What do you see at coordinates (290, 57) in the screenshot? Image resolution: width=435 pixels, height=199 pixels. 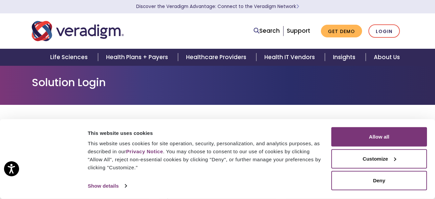 I see `a: Health IT Vendors` at bounding box center [290, 57].